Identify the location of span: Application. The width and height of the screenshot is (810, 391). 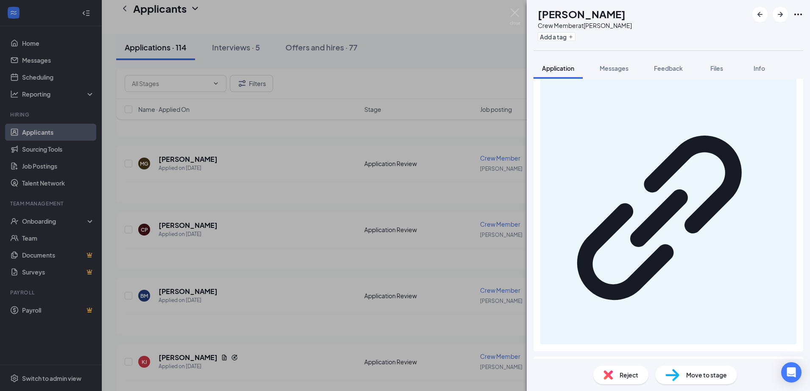
(558, 68).